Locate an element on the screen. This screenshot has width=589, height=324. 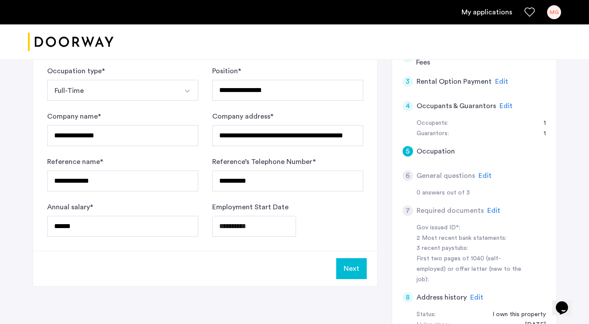
div: 4 is located at coordinates (408, 106).